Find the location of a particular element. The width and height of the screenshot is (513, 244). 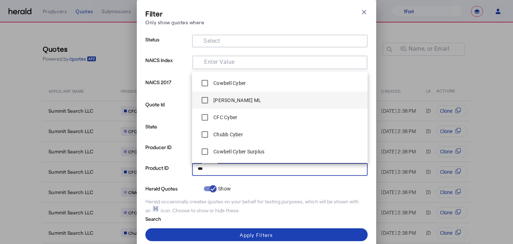

div: Apply Filters is located at coordinates (256, 234).